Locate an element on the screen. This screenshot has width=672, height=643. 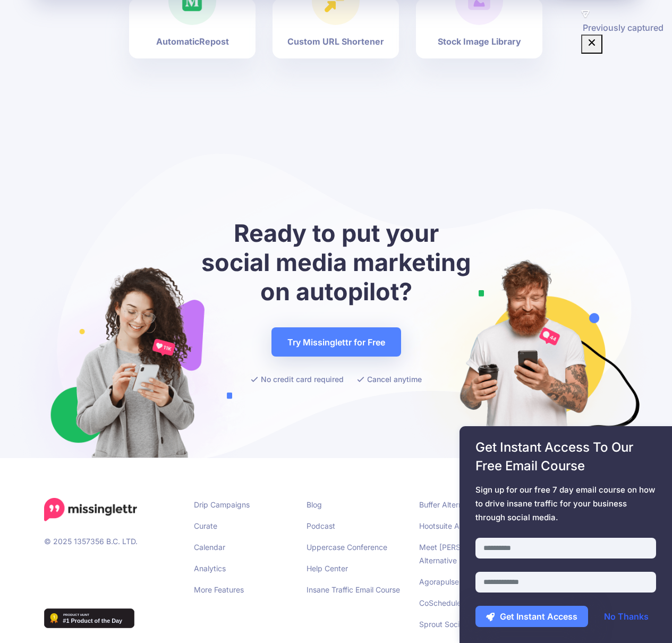
button: Get Instant Access is located at coordinates (532, 616).